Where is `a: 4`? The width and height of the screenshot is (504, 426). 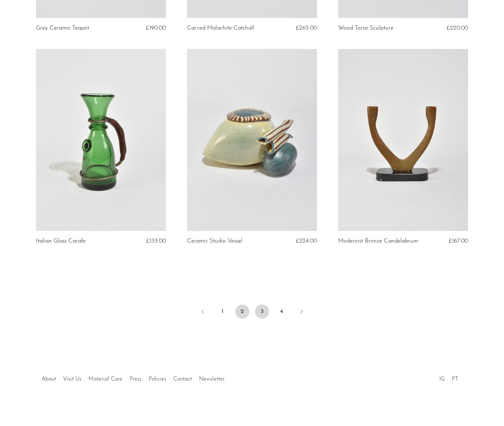
a: 4 is located at coordinates (282, 311).